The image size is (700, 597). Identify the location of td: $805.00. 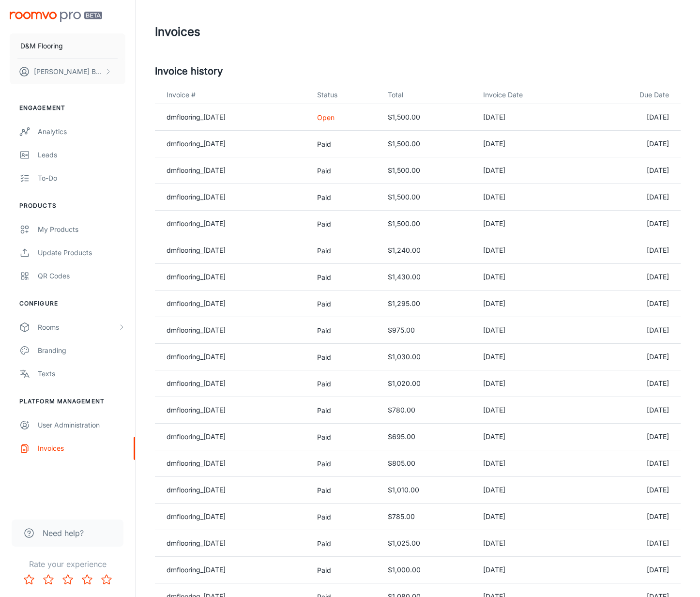
(428, 463).